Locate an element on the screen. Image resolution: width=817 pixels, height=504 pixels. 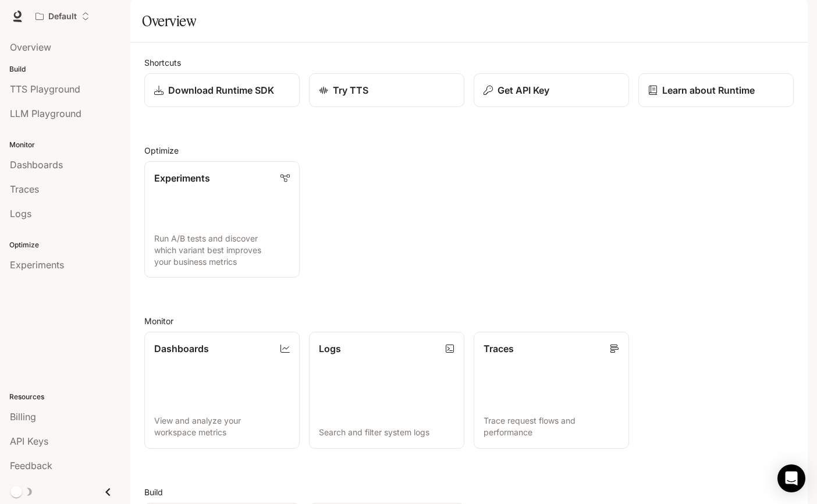
button: Get API Key is located at coordinates (551, 90).